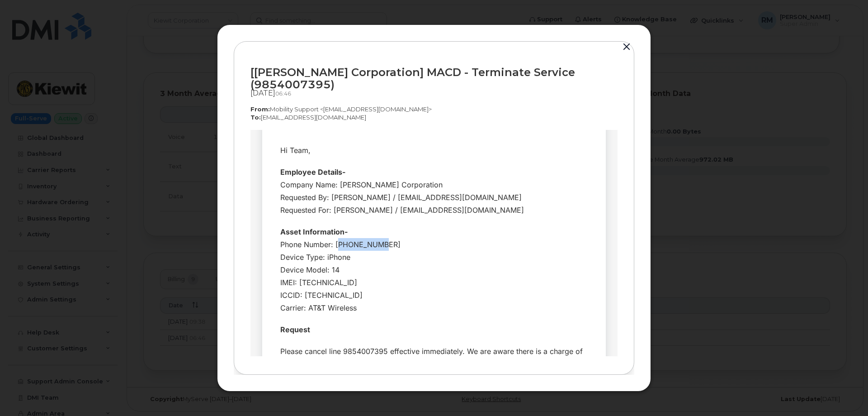  Describe the element at coordinates (184, 42) in the screenshot. I see `div: Employee Details-` at that location.